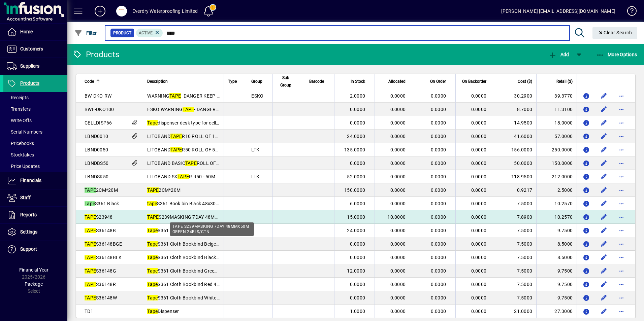 The height and width of the screenshot is (321, 644). What do you see at coordinates (556, 285) in the screenshot?
I see `td: 9.7500` at bounding box center [556, 285].